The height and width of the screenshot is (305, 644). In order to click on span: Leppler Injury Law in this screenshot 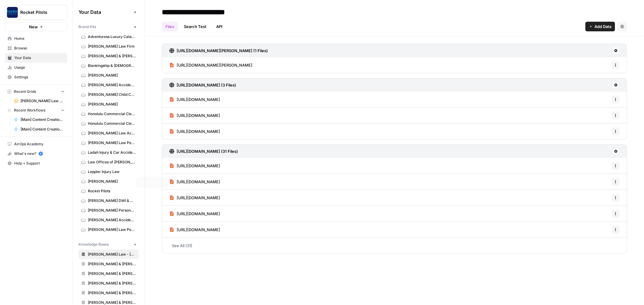, I will do `click(112, 172)`.